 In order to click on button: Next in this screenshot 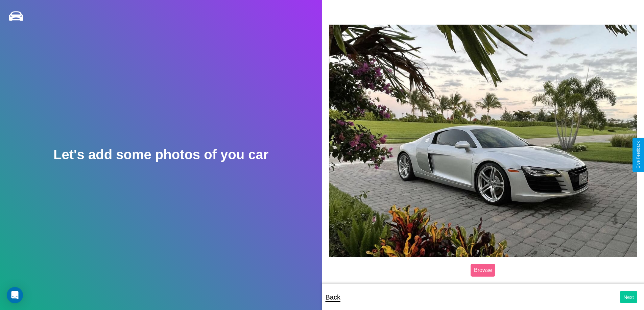, I will do `click(628, 297)`.